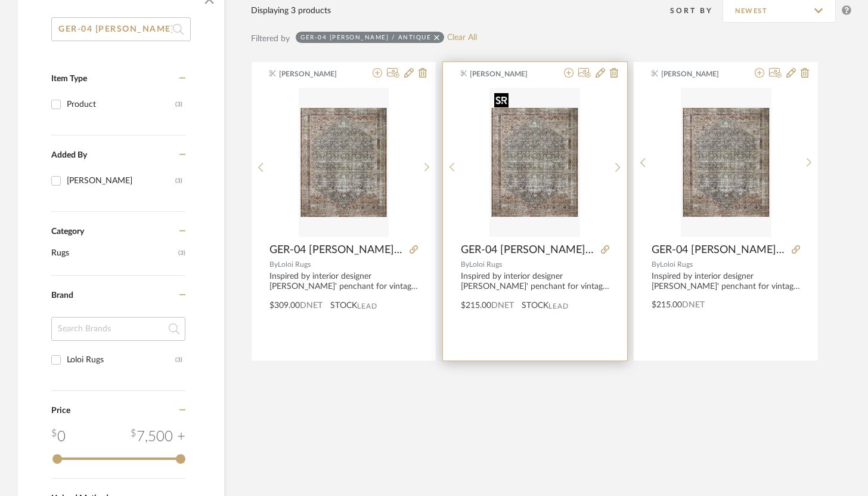 The height and width of the screenshot is (496, 868). Describe the element at coordinates (270, 39) in the screenshot. I see `div: Filtered by` at that location.